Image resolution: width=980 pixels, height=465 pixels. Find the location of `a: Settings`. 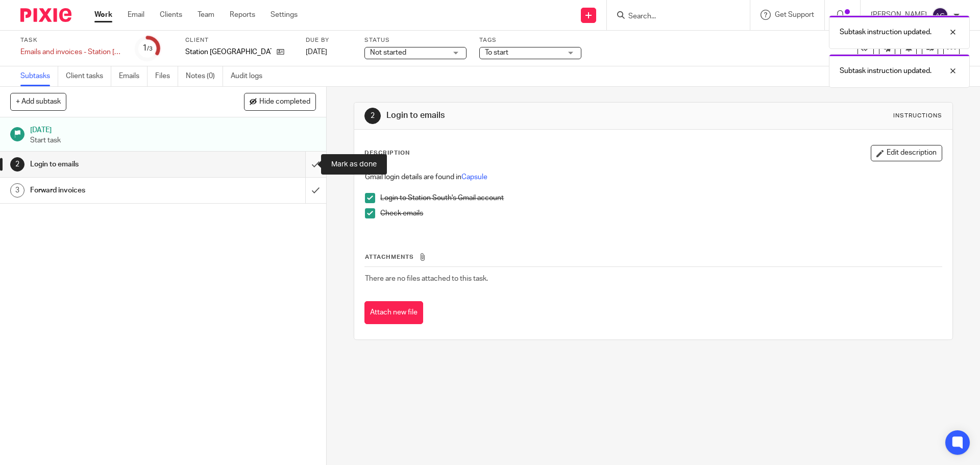

a: Settings is located at coordinates (284, 14).